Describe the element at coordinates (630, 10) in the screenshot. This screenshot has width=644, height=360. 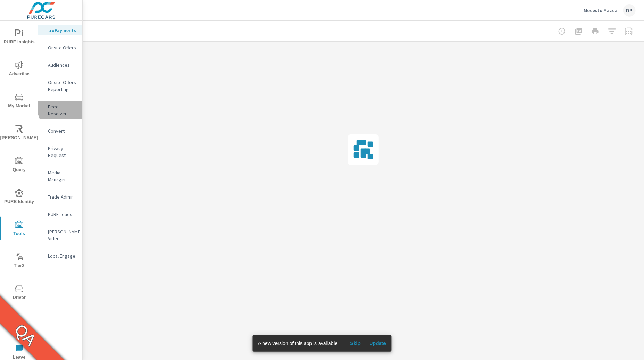
I see `div: DP` at that location.